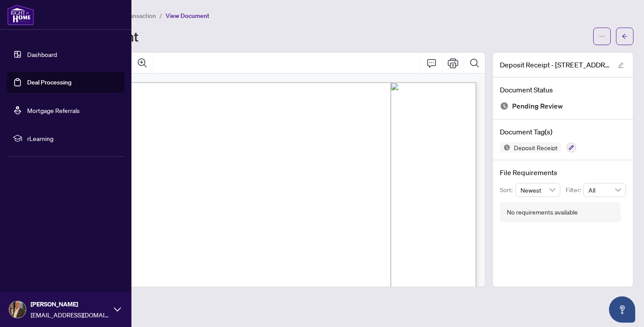 The image size is (644, 327). I want to click on h4: Document Status, so click(563, 90).